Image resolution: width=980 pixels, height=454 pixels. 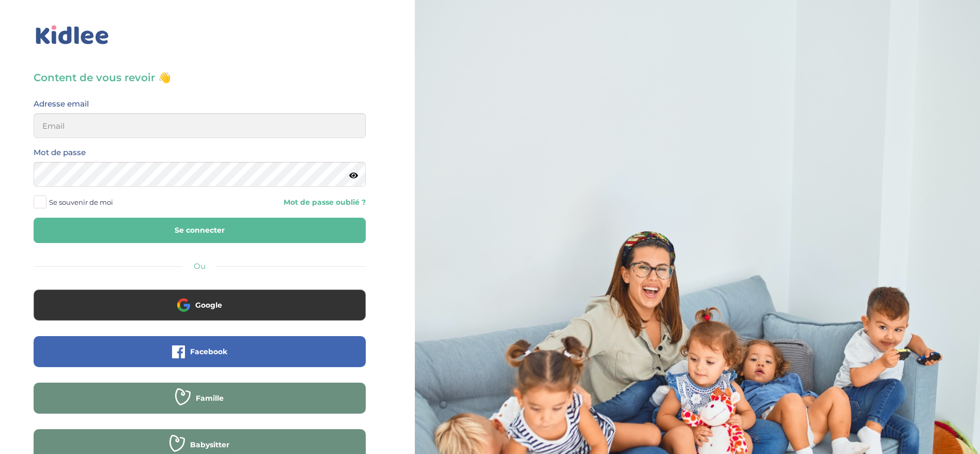 I want to click on a: Famille, so click(x=199, y=405).